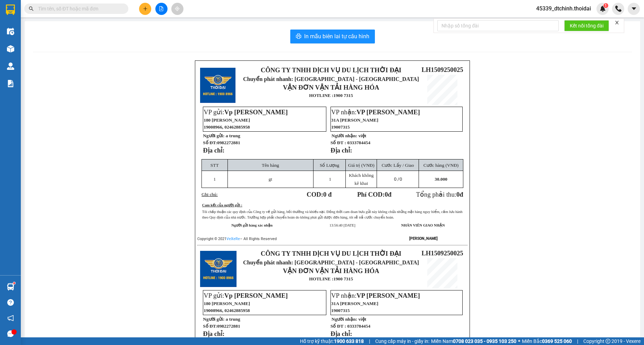 This screenshot has width=644, height=345. Describe the element at coordinates (210, 194) in the screenshot. I see `span: Ghi chú:` at that location.